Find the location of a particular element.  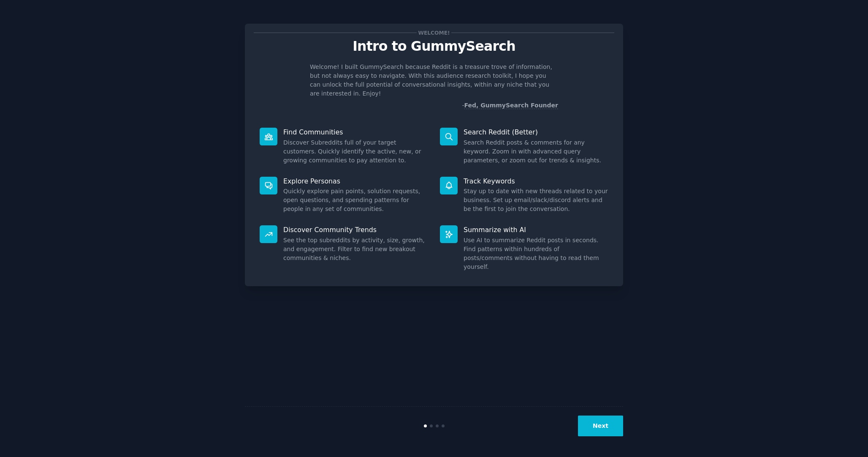

p: Track Keywords is located at coordinates (536, 181).